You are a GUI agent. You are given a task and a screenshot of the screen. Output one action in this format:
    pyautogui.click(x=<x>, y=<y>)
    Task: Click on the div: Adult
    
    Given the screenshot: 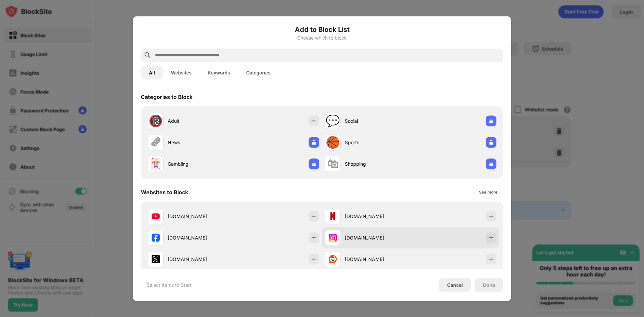 What is the action you would take?
    pyautogui.click(x=200, y=120)
    